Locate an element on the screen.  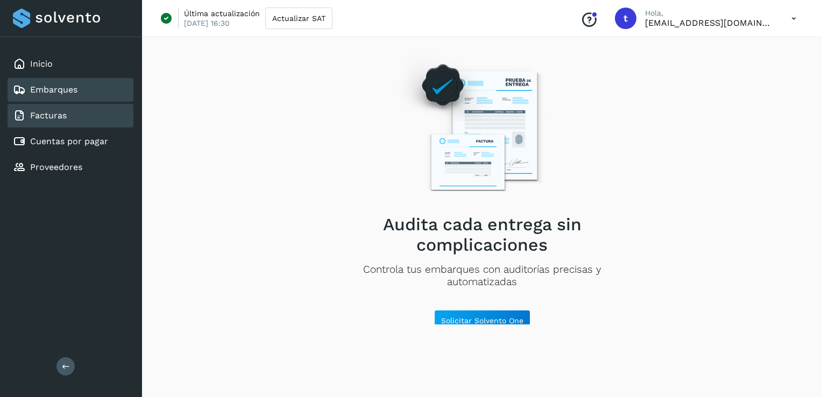
div: Proveedores is located at coordinates (70, 167).